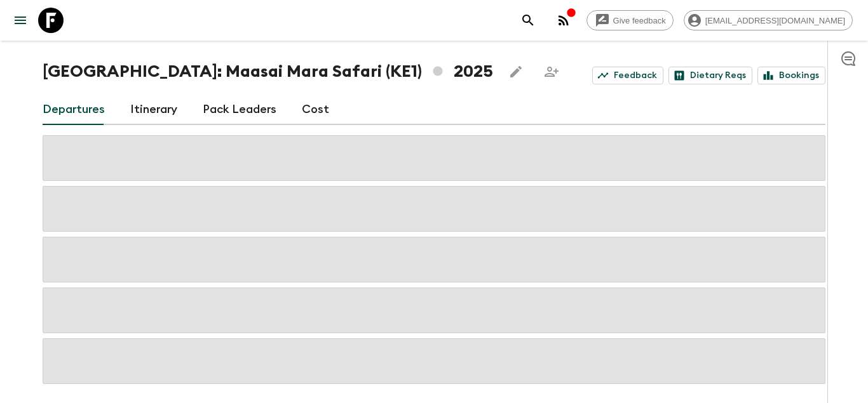 The image size is (868, 403). I want to click on span: Share this itinerary, so click(551, 72).